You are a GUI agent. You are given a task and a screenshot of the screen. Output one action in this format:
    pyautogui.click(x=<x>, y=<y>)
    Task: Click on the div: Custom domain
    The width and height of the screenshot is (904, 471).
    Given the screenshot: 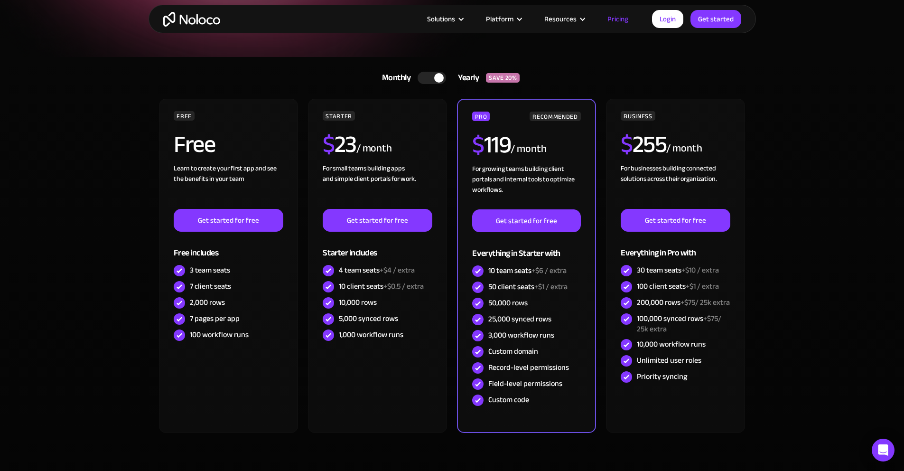 What is the action you would take?
    pyautogui.click(x=513, y=351)
    